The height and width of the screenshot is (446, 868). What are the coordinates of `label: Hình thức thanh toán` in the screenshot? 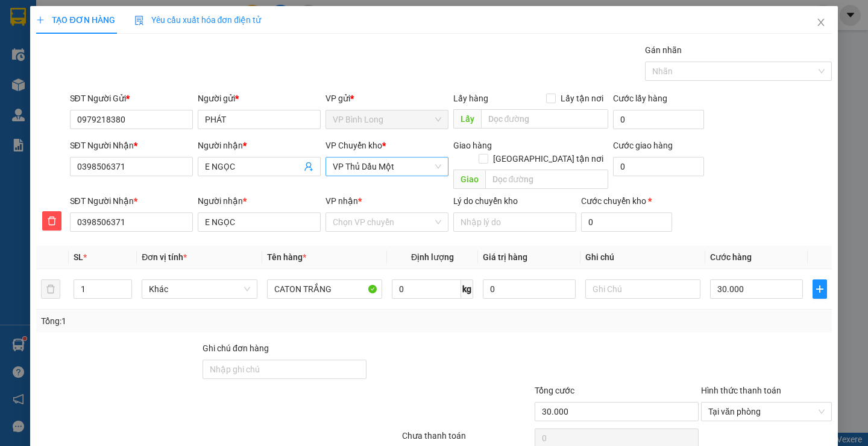 It's located at (741, 391).